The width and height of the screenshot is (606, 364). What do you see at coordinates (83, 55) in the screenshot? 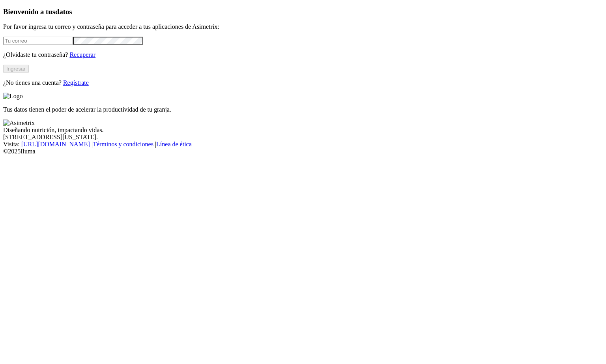
I see `a: Recuperar` at bounding box center [83, 55].